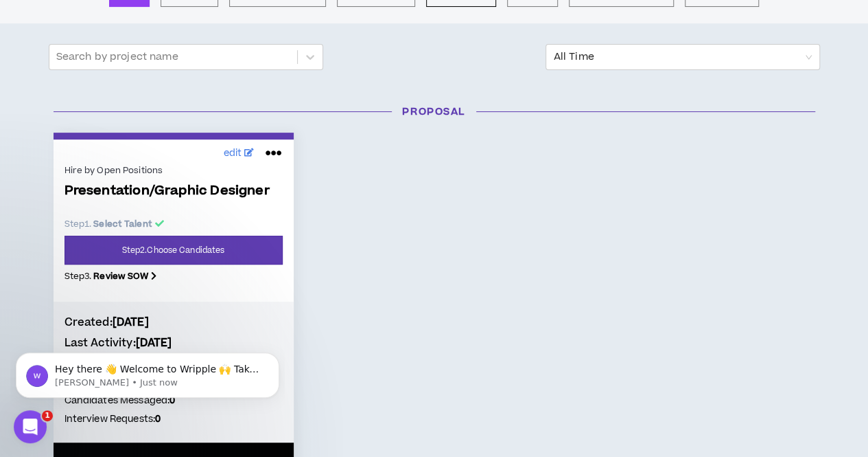 Image resolution: width=868 pixels, height=457 pixels. What do you see at coordinates (146, 66) in the screenshot?
I see `span: Hey there 👋 Welcome to Wripple 🙌 Take a look around! If you have any questions, just reply to thi...` at bounding box center [146, 66].